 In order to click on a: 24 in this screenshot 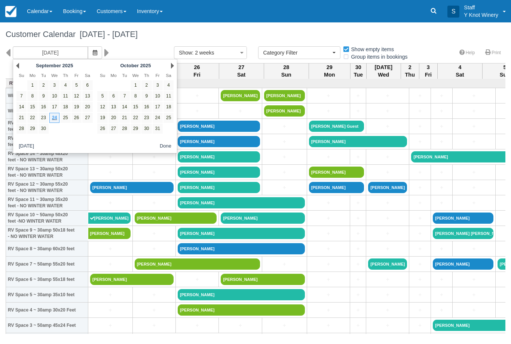, I will do `click(54, 118)`.